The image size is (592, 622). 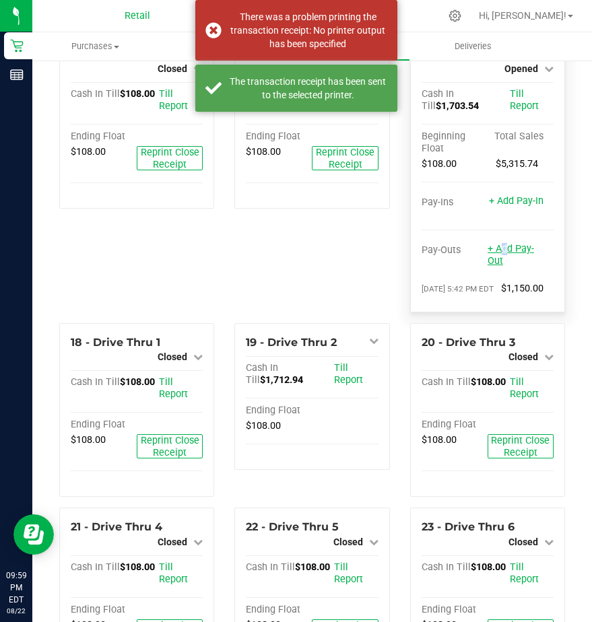 What do you see at coordinates (221, 46) in the screenshot?
I see `a: Customers` at bounding box center [221, 46].